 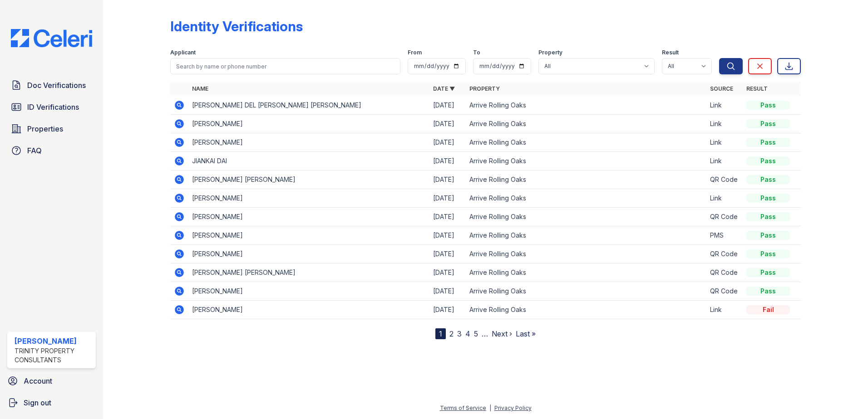 What do you see at coordinates (52, 403) in the screenshot?
I see `button: Sign out` at bounding box center [52, 403].